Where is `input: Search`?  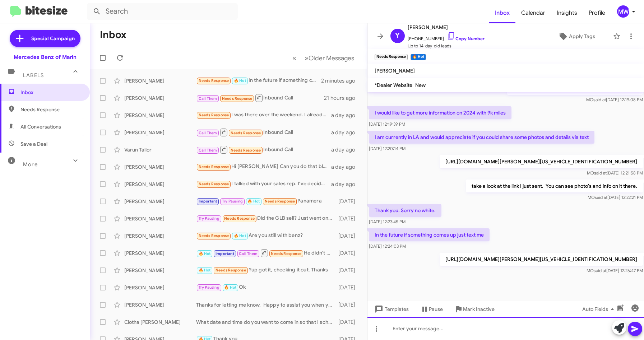 input: Search is located at coordinates (162, 12).